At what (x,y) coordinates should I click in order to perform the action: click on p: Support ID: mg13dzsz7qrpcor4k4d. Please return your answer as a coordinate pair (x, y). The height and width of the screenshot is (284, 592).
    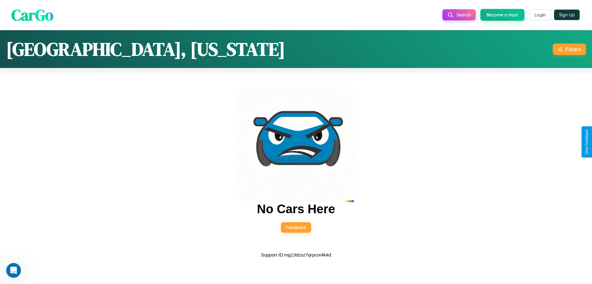
    Looking at the image, I should click on (296, 254).